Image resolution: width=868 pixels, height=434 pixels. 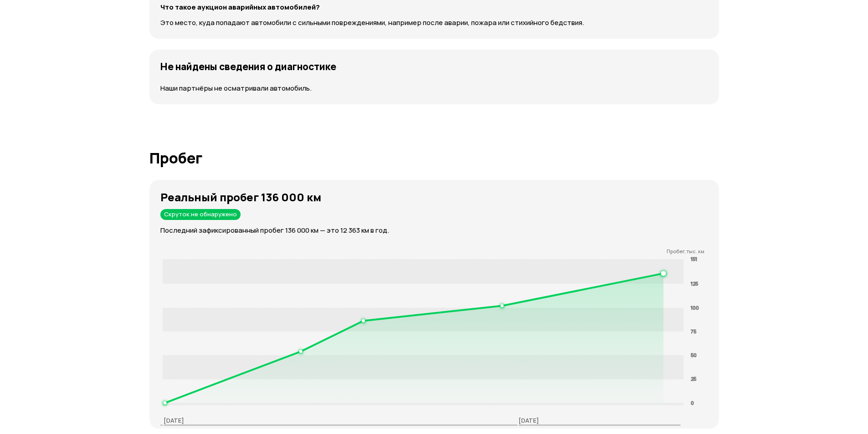 I want to click on p: Наши партнёры не осматривали автомобиль., so click(x=434, y=88).